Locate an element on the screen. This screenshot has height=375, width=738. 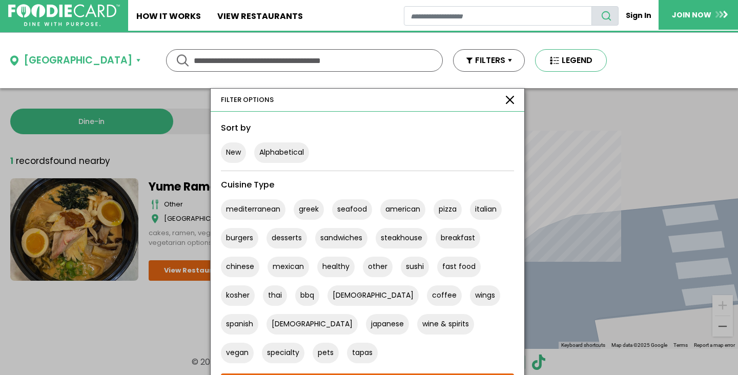
button: spanish is located at coordinates (239, 324).